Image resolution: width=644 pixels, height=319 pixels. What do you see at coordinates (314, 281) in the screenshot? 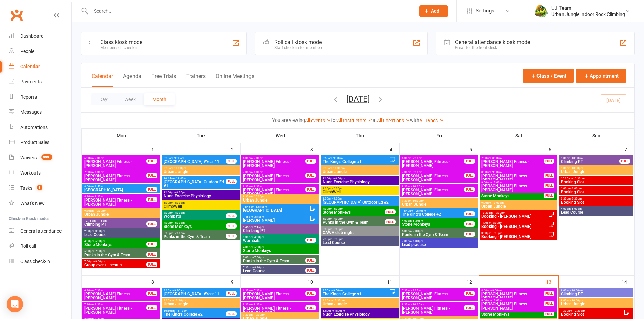
I see `div: 10` at bounding box center [314, 281].